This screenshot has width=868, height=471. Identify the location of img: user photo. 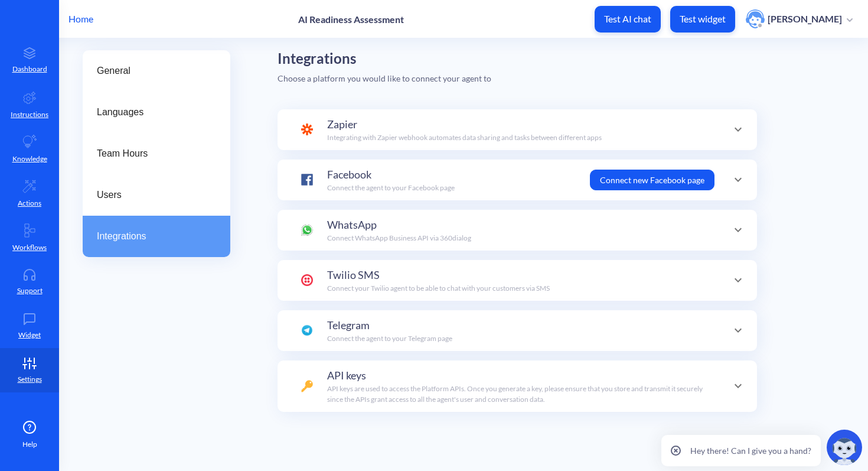
(755, 19).